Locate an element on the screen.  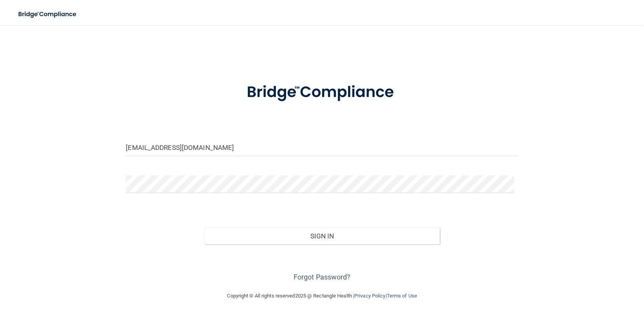
a: Terms of Use is located at coordinates (401, 296).